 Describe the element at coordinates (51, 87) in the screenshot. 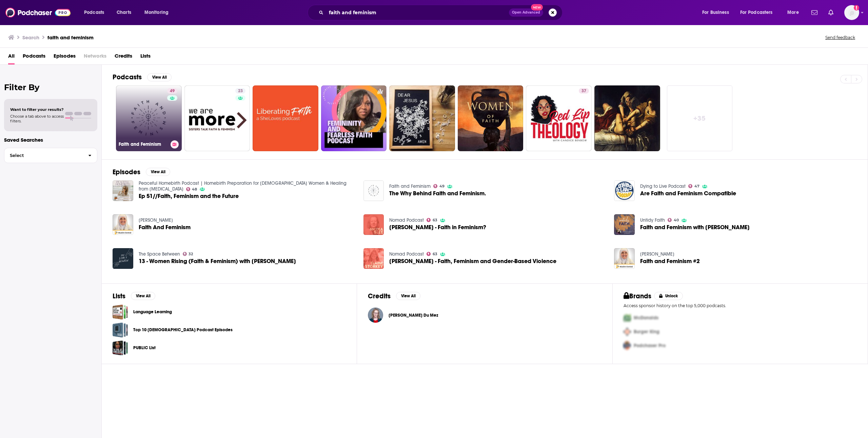

I see `h2: Filter By` at that location.